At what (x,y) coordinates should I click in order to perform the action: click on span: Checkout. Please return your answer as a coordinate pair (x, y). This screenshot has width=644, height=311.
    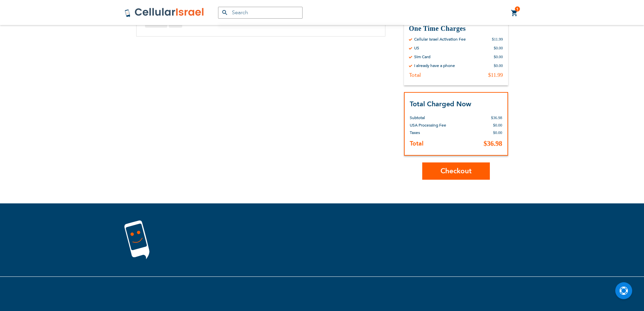
    Looking at the image, I should click on (456, 171).